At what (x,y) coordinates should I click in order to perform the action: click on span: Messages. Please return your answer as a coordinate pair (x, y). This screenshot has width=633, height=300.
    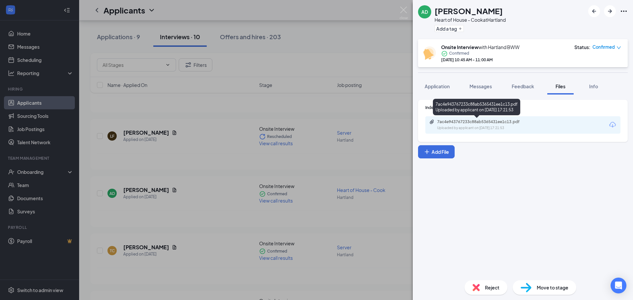
    Looking at the image, I should click on (481, 86).